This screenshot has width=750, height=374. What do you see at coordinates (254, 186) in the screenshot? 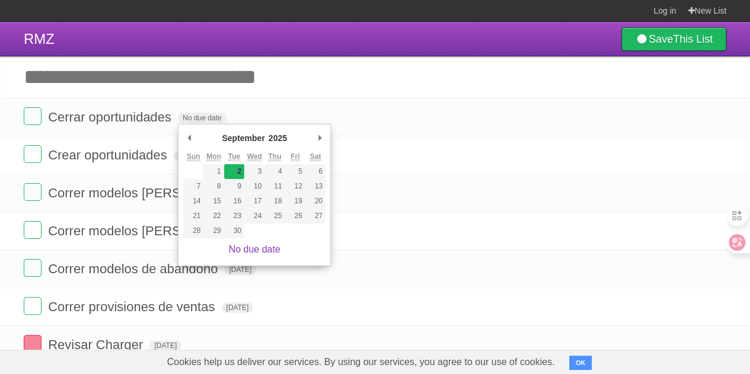
I see `button: 10` at bounding box center [254, 186].